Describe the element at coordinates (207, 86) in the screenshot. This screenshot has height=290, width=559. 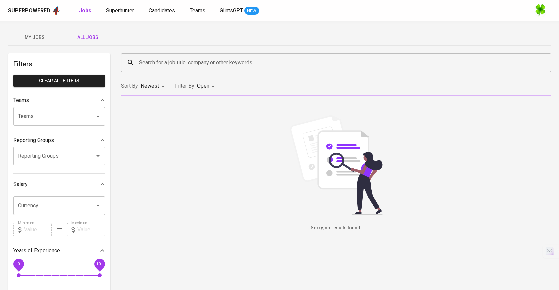
I see `div: Open` at that location.